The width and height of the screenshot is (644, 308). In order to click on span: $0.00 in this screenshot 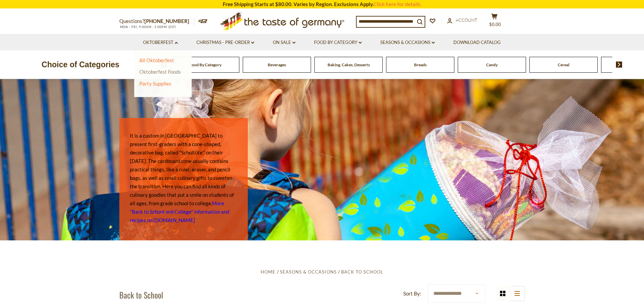, I will do `click(495, 24)`.